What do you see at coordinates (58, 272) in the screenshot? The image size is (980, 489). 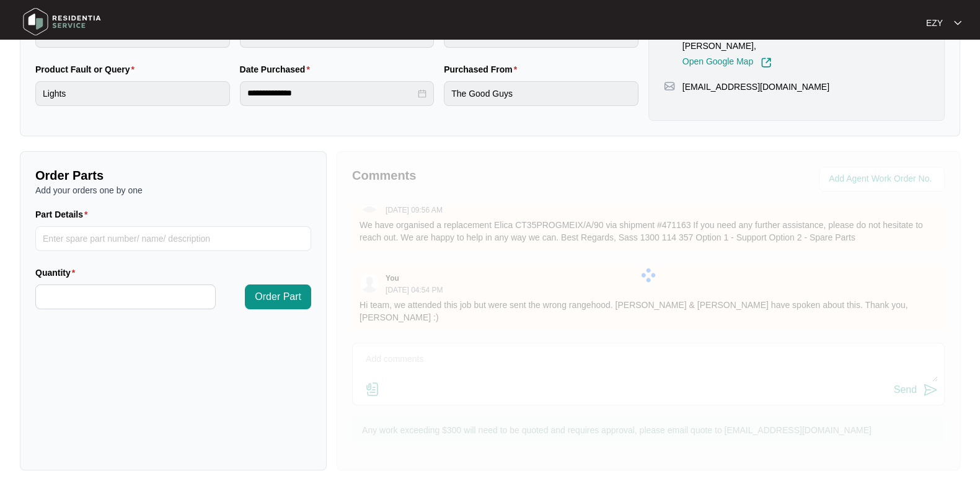 I see `label: Quantity` at bounding box center [58, 272].